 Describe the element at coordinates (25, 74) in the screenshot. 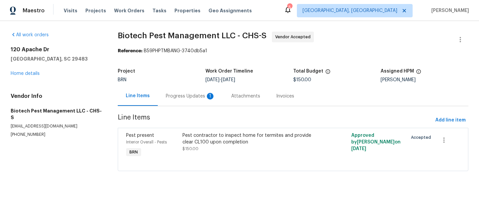

I see `a: Home details` at that location.